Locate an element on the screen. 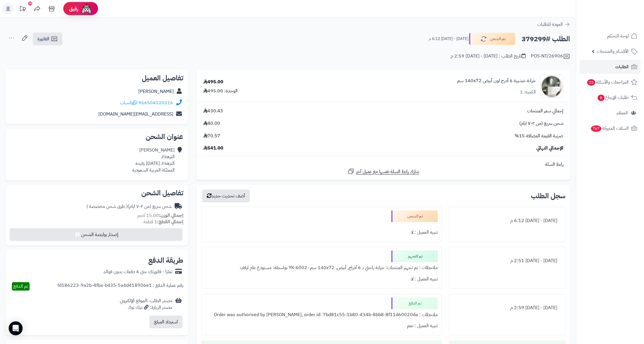  span: العودة للطلبات is located at coordinates (550, 24).